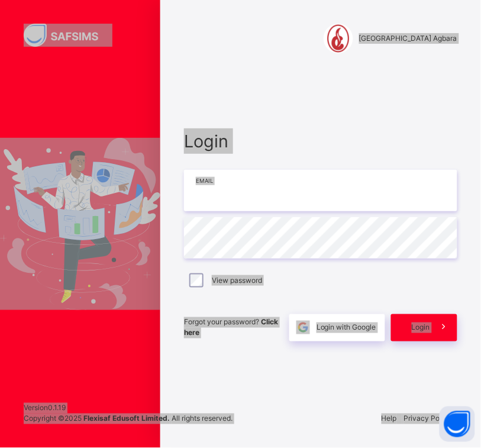 This screenshot has width=481, height=448. Describe the element at coordinates (390, 418) in the screenshot. I see `a: Help` at that location.